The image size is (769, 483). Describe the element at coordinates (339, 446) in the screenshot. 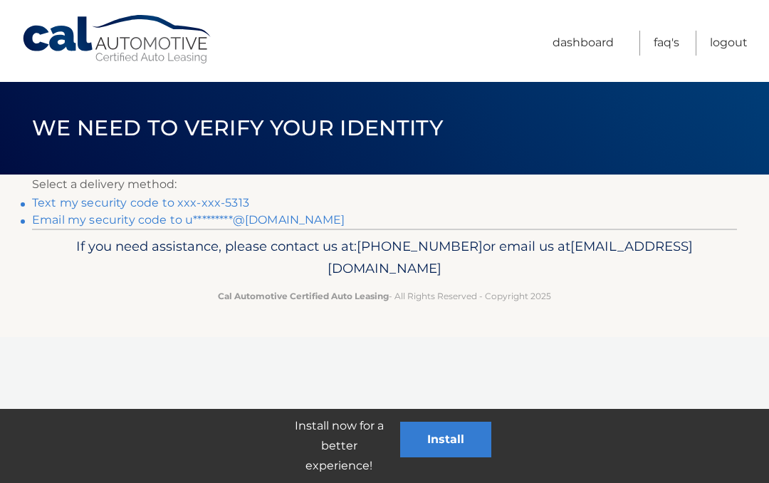

I see `p: Install now for a better experience!` at that location.